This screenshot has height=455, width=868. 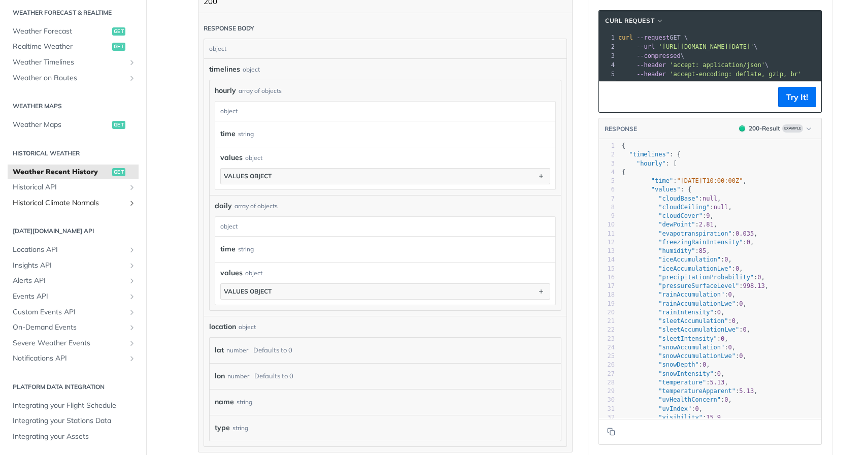 I want to click on span: --url, so click(x=646, y=47).